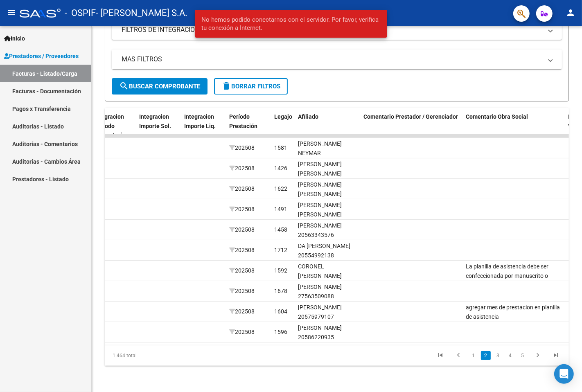 The width and height of the screenshot is (582, 392). Describe the element at coordinates (281, 271) in the screenshot. I see `div: 1592` at that location.